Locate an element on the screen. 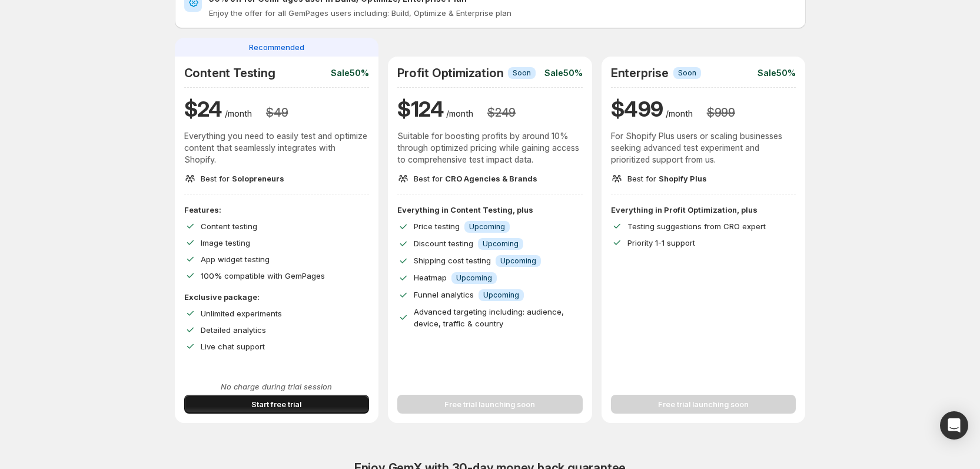 The image size is (980, 469). span: Solopreneurs is located at coordinates (258, 178).